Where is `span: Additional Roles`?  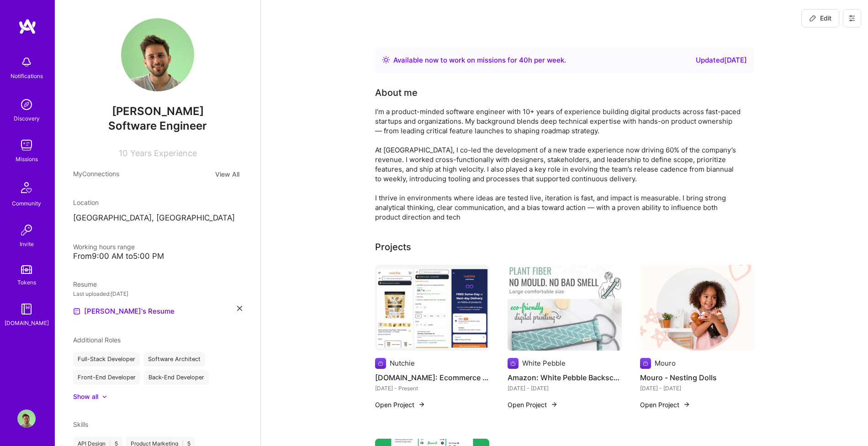
span: Additional Roles is located at coordinates (97, 340).